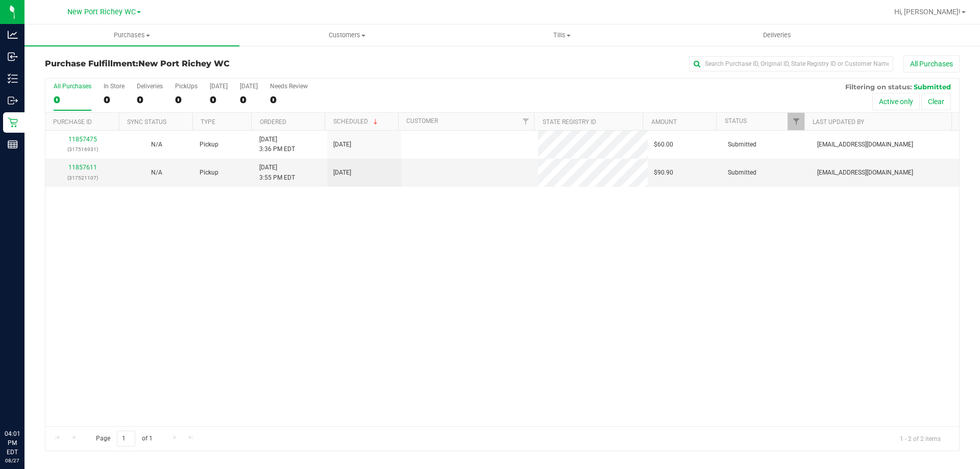 Image resolution: width=980 pixels, height=469 pixels. What do you see at coordinates (13, 100) in the screenshot?
I see `inline-svg: Outbound` at bounding box center [13, 100].